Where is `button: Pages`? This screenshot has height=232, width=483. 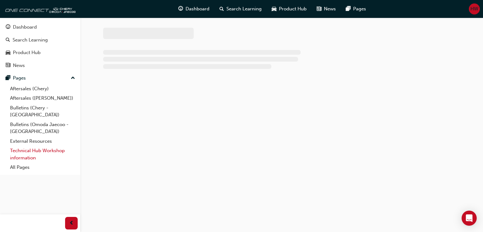
button: Pages is located at coordinates (40, 78).